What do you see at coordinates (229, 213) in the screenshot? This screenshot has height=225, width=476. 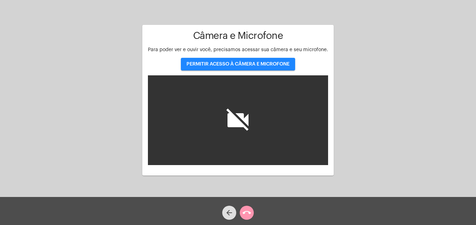 I see `mat-icon: arrow_back` at bounding box center [229, 213].